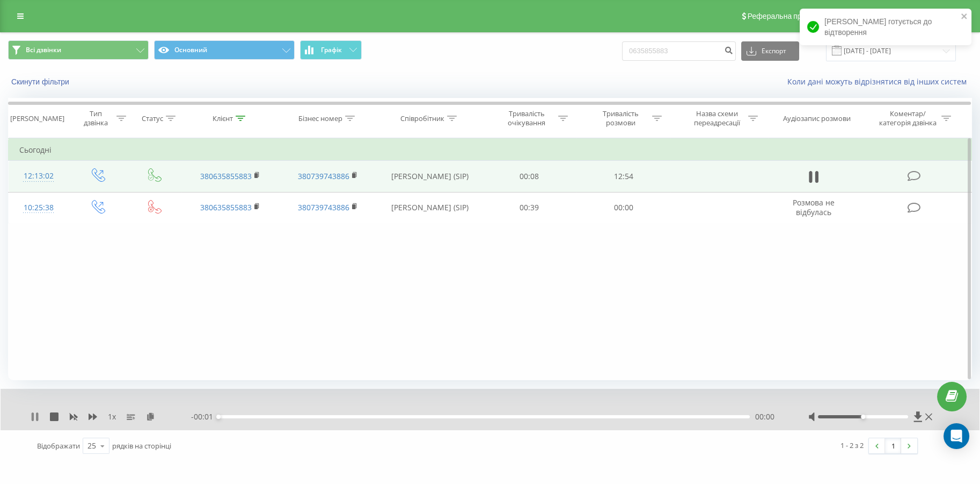 The image size is (980, 484). I want to click on td: 00:00, so click(623, 207).